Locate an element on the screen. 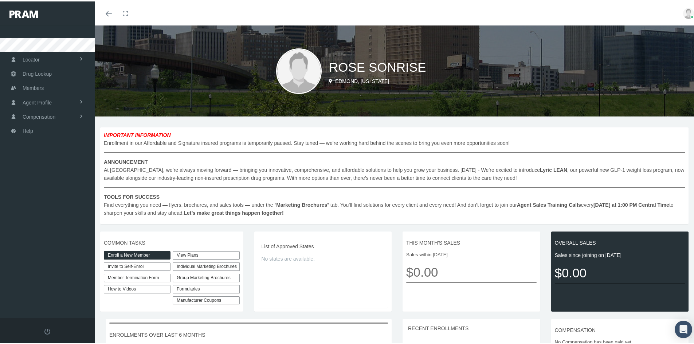  span: Locator is located at coordinates (31, 58).